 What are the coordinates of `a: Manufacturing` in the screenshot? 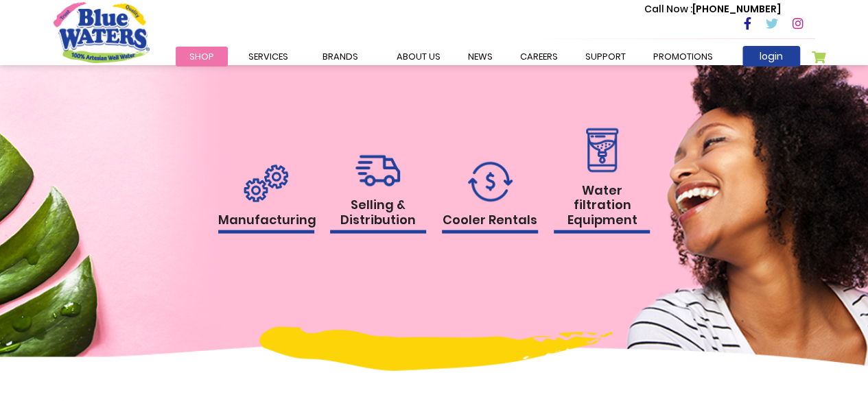 It's located at (266, 199).